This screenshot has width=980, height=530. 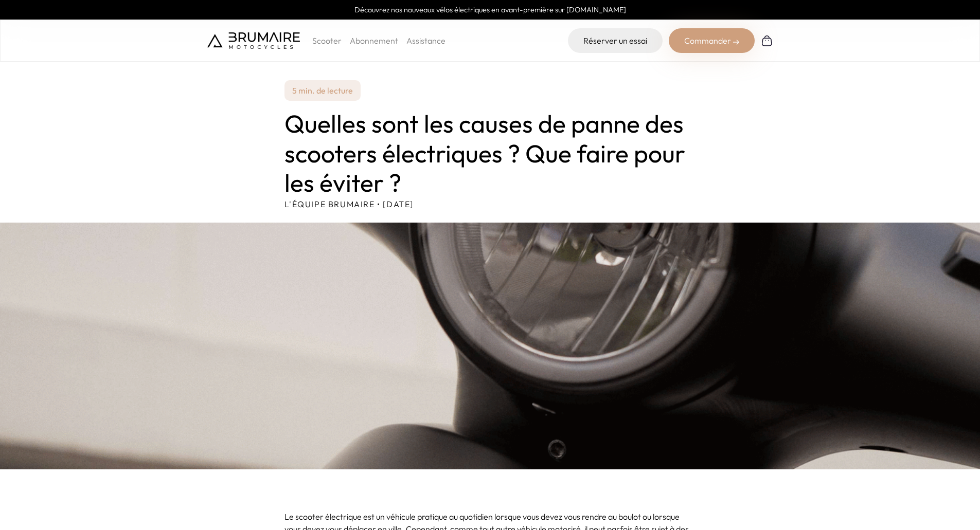 I want to click on a: Assistance, so click(x=426, y=41).